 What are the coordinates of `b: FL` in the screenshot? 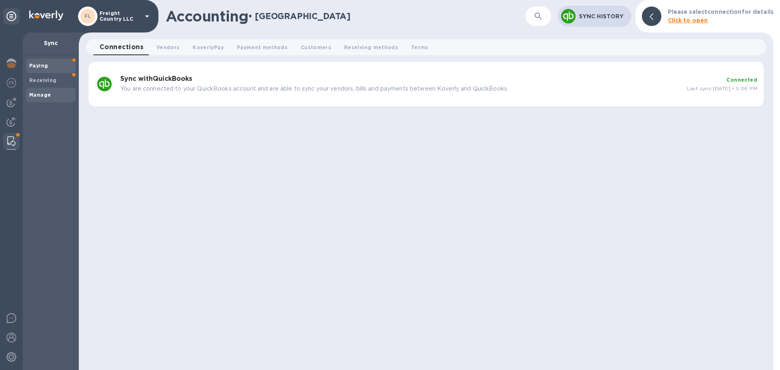 It's located at (88, 16).